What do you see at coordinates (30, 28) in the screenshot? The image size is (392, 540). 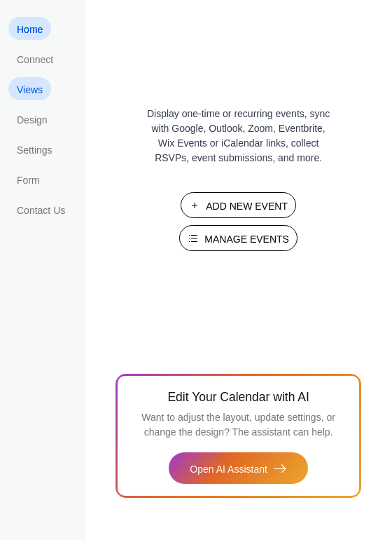 I see `a: Home` at bounding box center [30, 28].